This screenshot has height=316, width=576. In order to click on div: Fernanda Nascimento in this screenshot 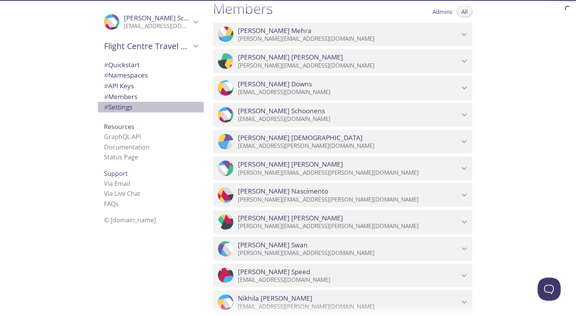, I will do `click(343, 195)`.